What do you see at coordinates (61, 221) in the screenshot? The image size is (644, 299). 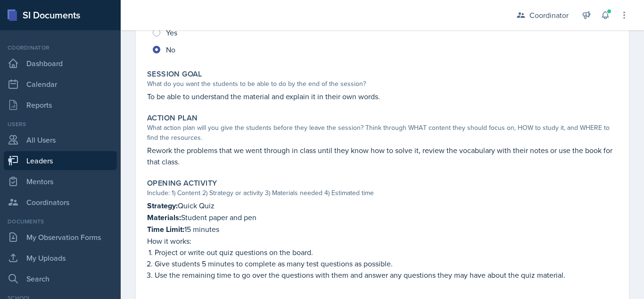 I see `div: Documents` at bounding box center [61, 221].